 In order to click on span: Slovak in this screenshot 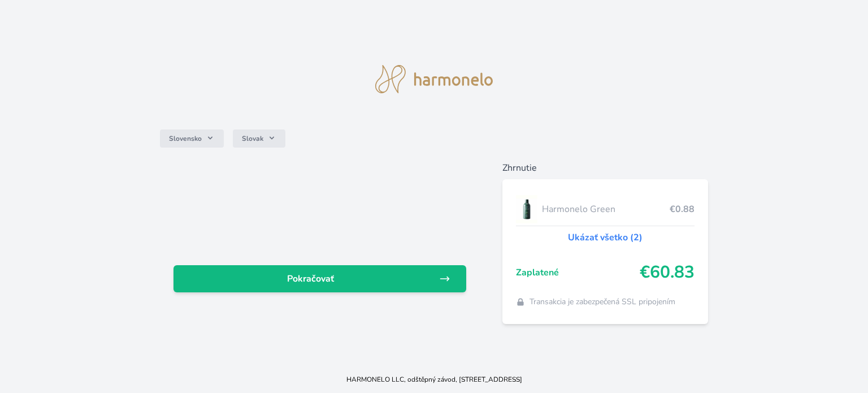, I will do `click(253, 138)`.